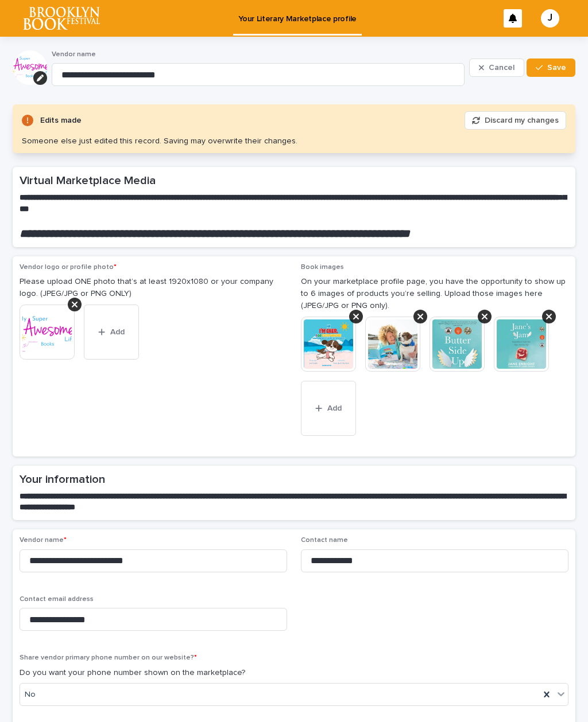 This screenshot has height=722, width=588. Describe the element at coordinates (294, 480) in the screenshot. I see `h2: Your information` at that location.